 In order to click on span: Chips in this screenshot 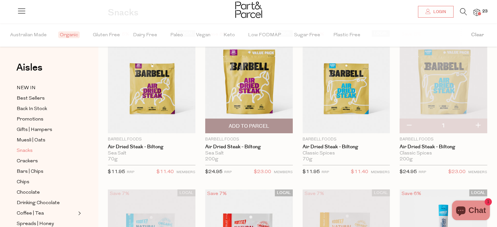, I will do `click(23, 182)`.